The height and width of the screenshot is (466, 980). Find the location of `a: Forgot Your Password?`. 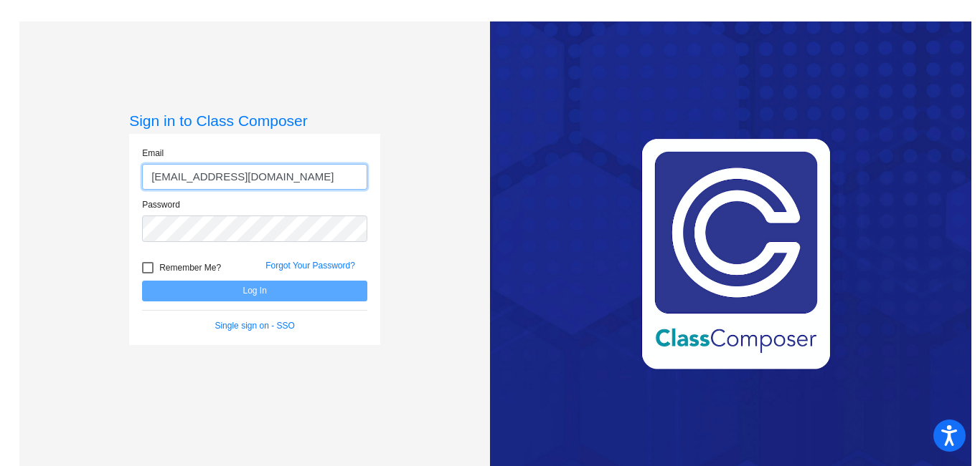

a: Forgot Your Password? is located at coordinates (310, 266).